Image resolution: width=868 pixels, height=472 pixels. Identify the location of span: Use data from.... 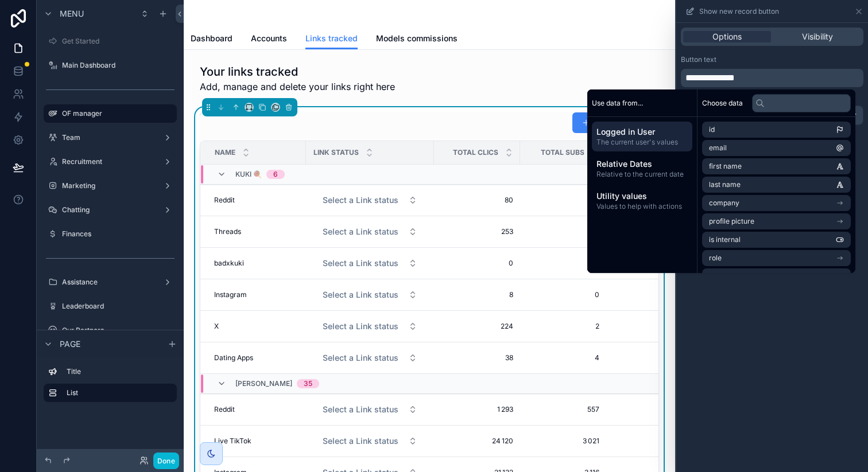
(617, 103).